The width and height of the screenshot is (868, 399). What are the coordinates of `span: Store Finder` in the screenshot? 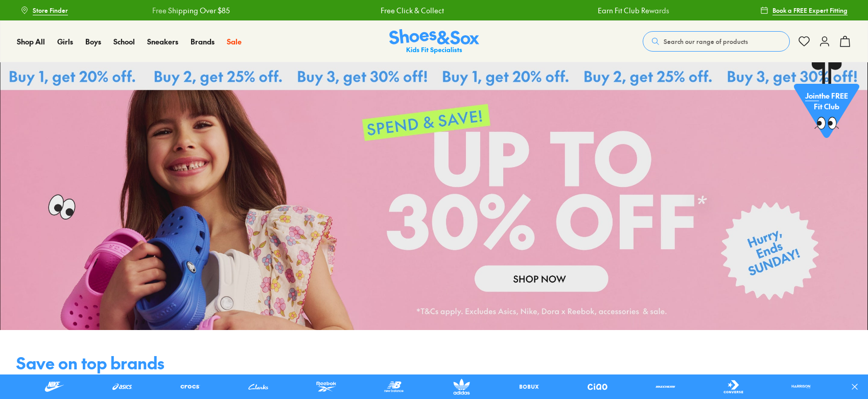 It's located at (50, 10).